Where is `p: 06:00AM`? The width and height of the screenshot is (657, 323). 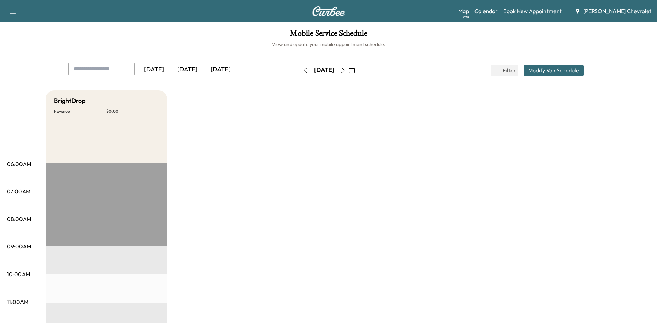 p: 06:00AM is located at coordinates (19, 164).